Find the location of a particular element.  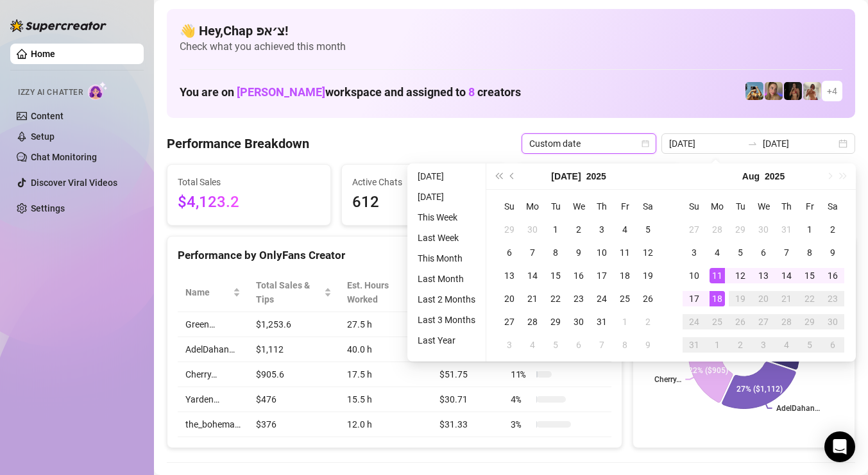

td: 2025-08-23 is located at coordinates (833, 299).